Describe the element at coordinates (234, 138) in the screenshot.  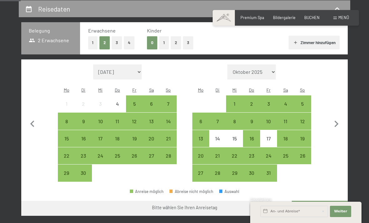
I see `div: Wed Oct 15 2025` at that location.